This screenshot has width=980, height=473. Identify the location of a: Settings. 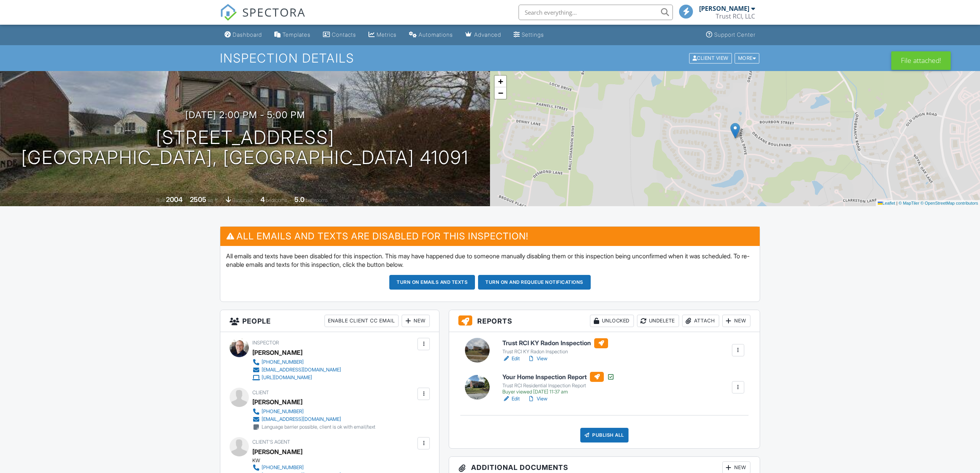
(529, 35).